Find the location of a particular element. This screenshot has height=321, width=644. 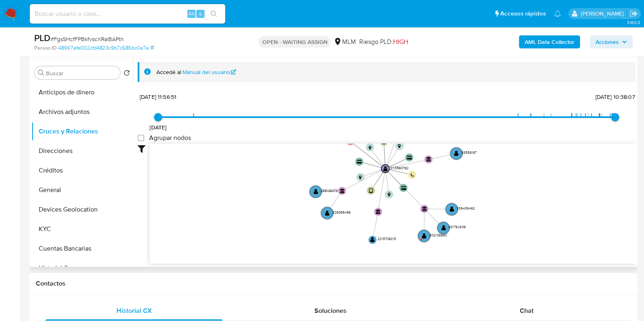

button: AML Data Collector is located at coordinates (550, 42).